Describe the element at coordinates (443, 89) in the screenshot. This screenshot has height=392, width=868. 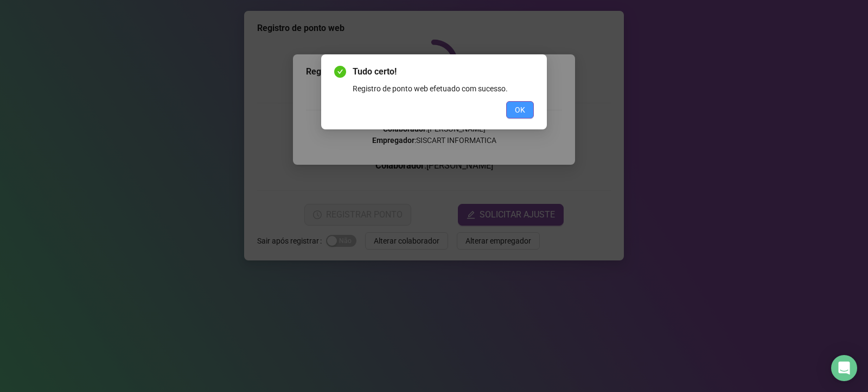
I see `div: Registro de ponto web efetuado com sucesso.` at that location.